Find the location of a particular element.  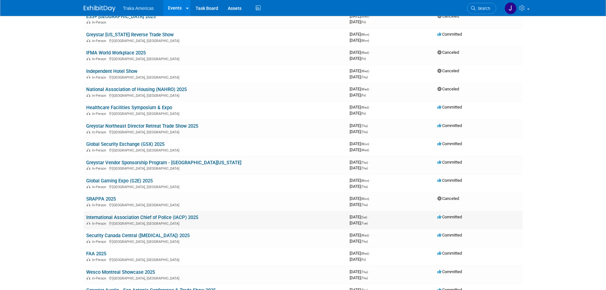

a: Independent Hotel Show is located at coordinates (112, 71).